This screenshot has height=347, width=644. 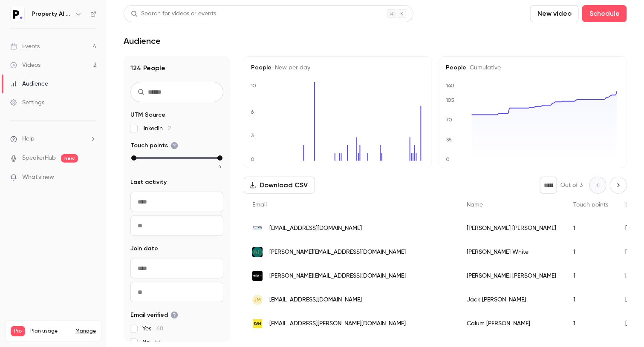 I want to click on h6: Property AI Tools, so click(x=51, y=14).